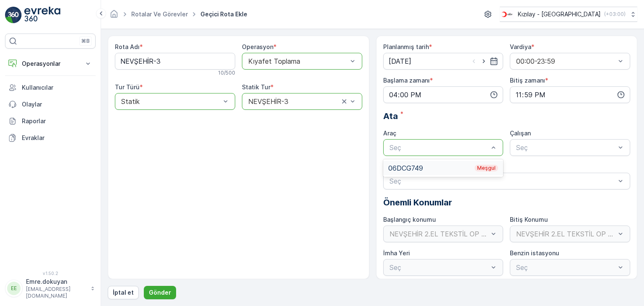 The width and height of the screenshot is (644, 306). Describe the element at coordinates (256, 87) in the screenshot. I see `label: Statik Tur` at that location.